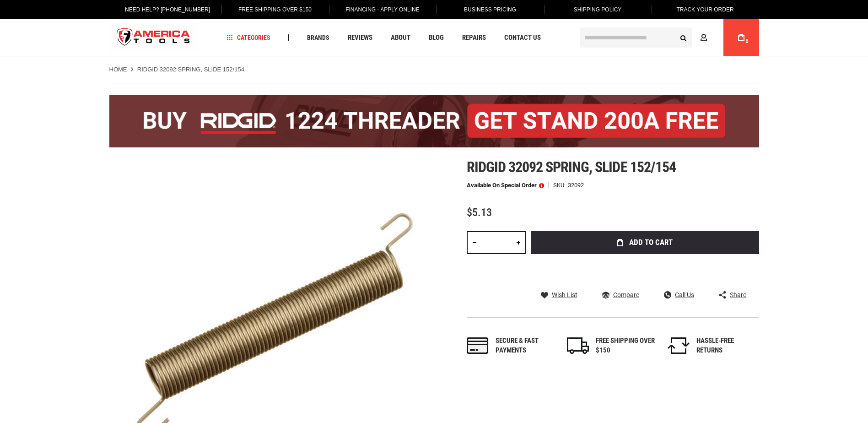 The height and width of the screenshot is (423, 868). Describe the element at coordinates (474, 38) in the screenshot. I see `span: Repairs` at that location.